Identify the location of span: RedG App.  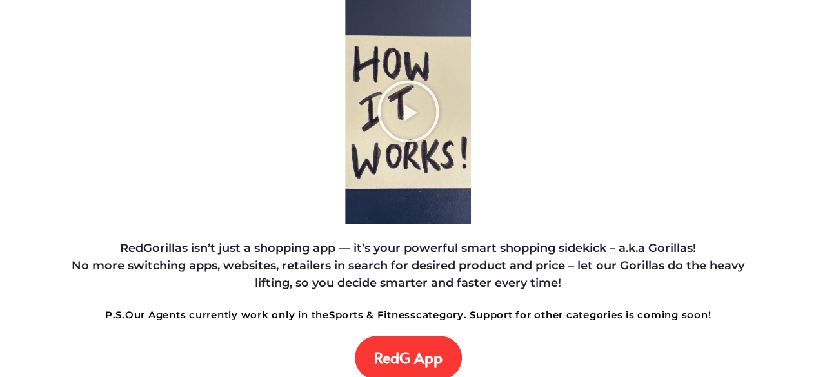
(408, 358).